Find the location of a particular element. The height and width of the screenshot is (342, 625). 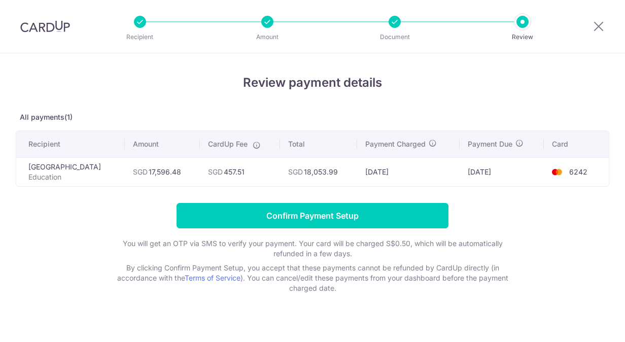

p: Recipient is located at coordinates (140, 37).